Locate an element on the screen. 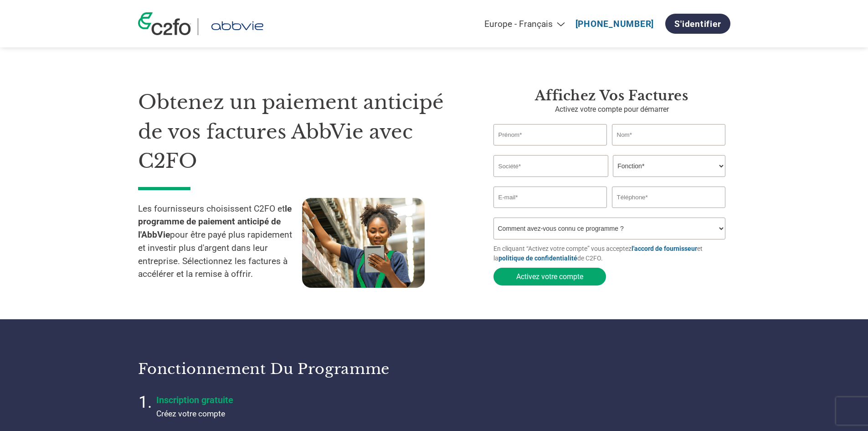 The width and height of the screenshot is (868, 431). img: supply chain worker is located at coordinates (363, 242).